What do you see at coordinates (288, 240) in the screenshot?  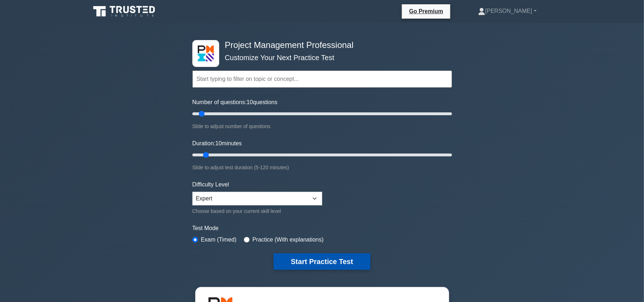 I see `label: Practice (With explanations)` at bounding box center [288, 240].